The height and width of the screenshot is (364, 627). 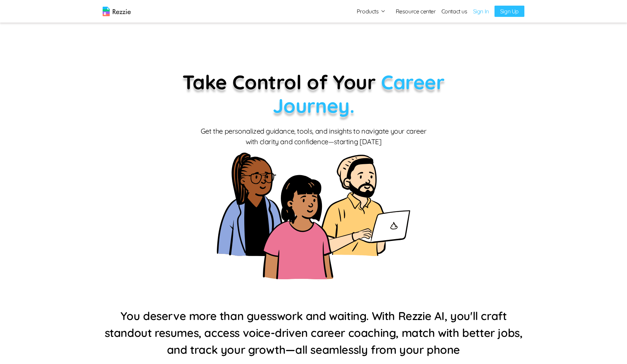 I want to click on a: Resource center, so click(x=416, y=11).